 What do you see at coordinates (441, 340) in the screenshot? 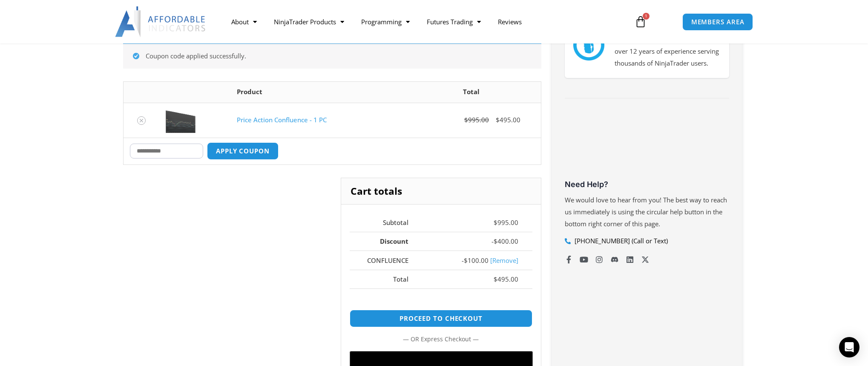
I see `p: — or —` at bounding box center [441, 340].